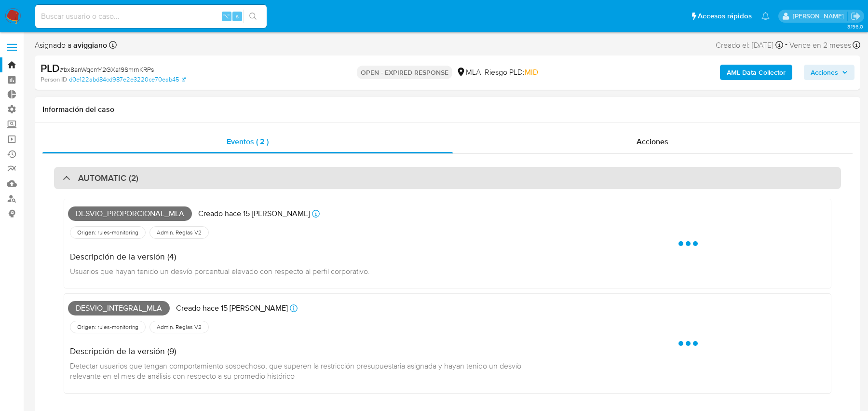 Image resolution: width=868 pixels, height=411 pixels. I want to click on h1: Información del caso, so click(447, 109).